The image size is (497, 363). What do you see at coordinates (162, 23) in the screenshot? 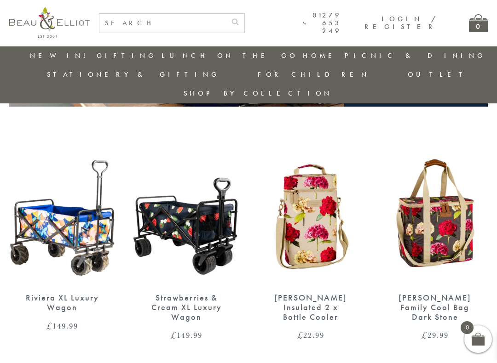
I see `input: SEARCH` at bounding box center [162, 23].